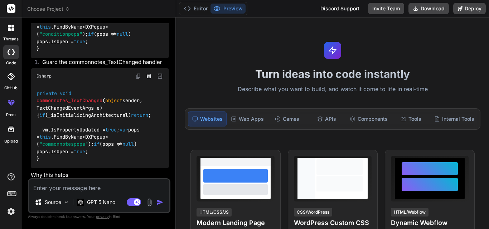 This screenshot has height=229, width=489. Describe the element at coordinates (61, 34) in the screenshot. I see `span: "conditionpops"` at that location.